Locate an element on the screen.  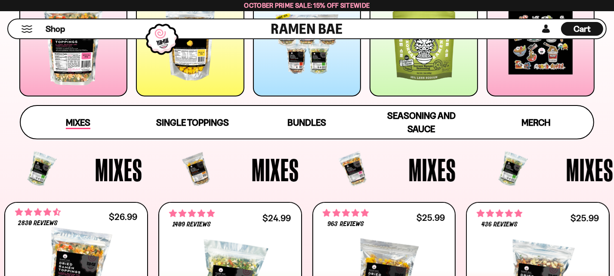
span: 436 reviews is located at coordinates (500, 225).